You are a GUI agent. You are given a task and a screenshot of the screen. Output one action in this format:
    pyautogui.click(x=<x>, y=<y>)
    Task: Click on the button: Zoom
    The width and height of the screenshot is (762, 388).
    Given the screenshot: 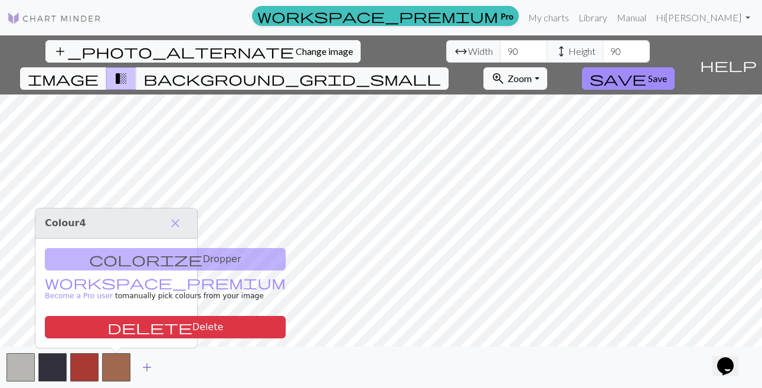 What is the action you would take?
    pyautogui.click(x=514, y=78)
    